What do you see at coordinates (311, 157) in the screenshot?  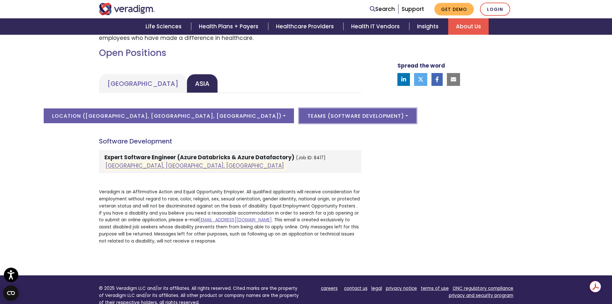 I see `small: (Job ID: 8417)` at bounding box center [311, 157].